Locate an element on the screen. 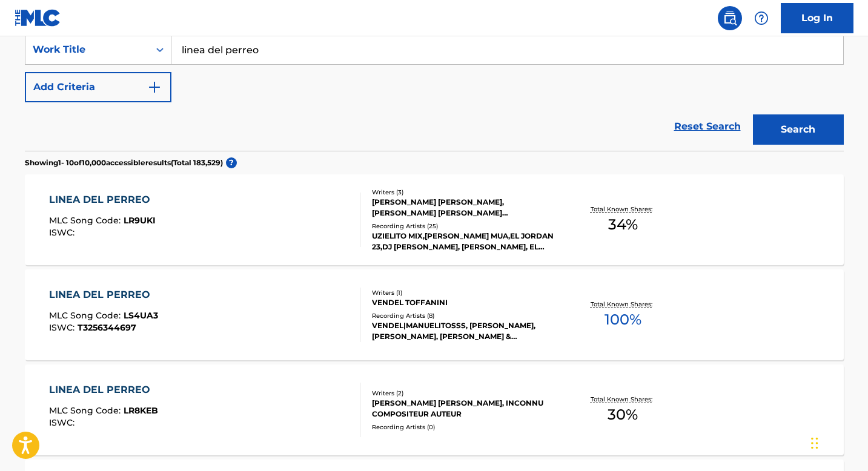  div: Arrastrar is located at coordinates (815, 443).